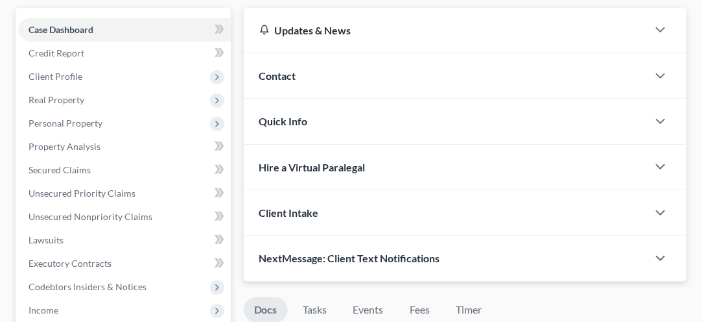 Image resolution: width=702 pixels, height=322 pixels. I want to click on span: Client Profile, so click(55, 76).